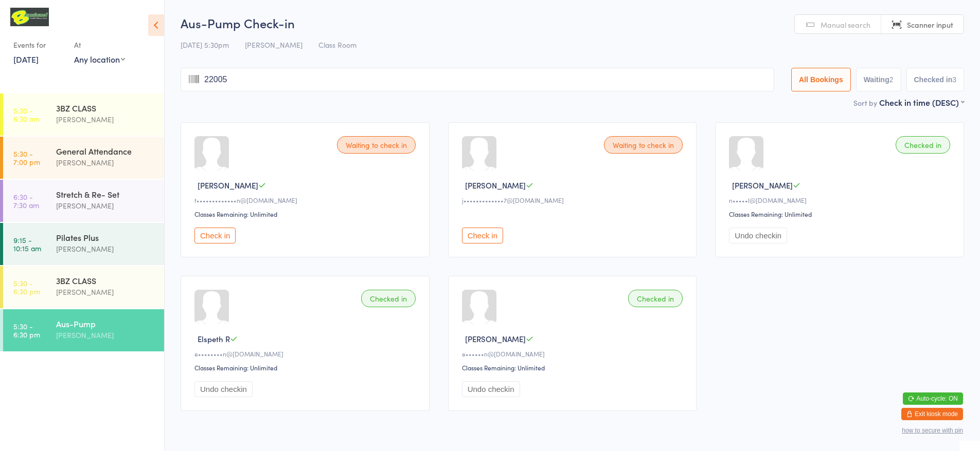 The height and width of the screenshot is (451, 980). I want to click on time: 5:30 - 6:30 am, so click(27, 114).